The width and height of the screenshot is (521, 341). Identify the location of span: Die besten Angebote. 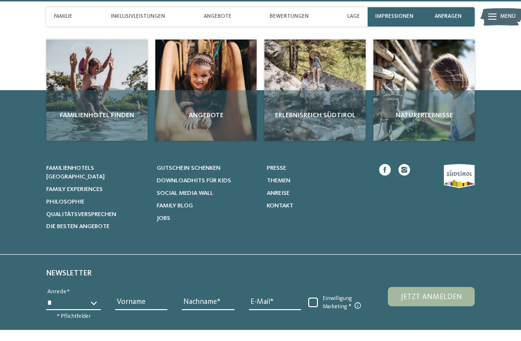
(78, 227).